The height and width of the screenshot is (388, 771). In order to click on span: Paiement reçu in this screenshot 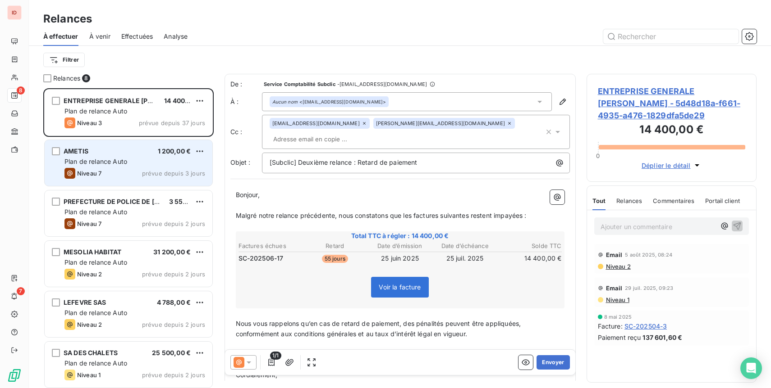, I will do `click(619, 338)`.